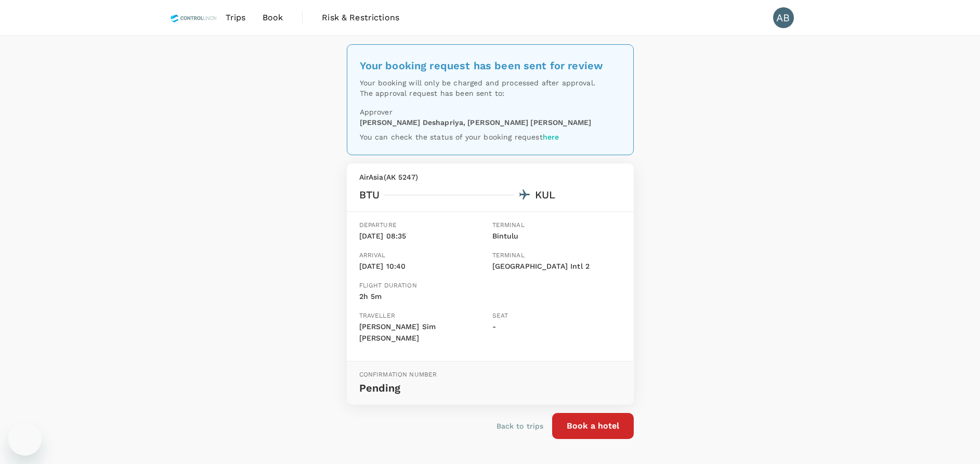 This screenshot has height=464, width=980. I want to click on button: Book a hotel, so click(593, 426).